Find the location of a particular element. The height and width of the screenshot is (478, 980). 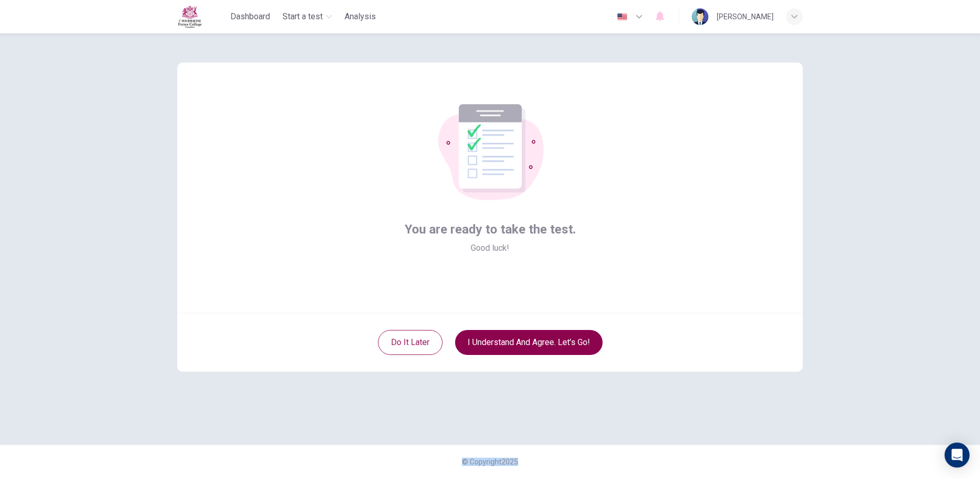

span: Good luck! is located at coordinates (490, 248).